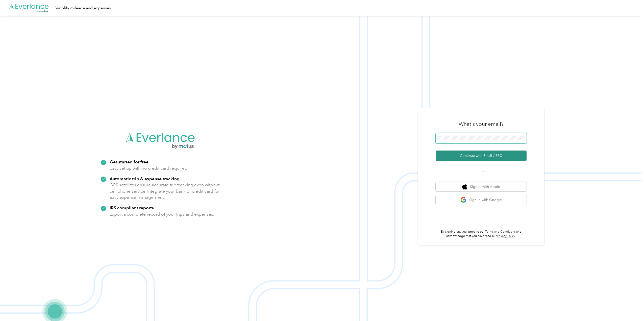 This screenshot has height=321, width=644. I want to click on span: OR, so click(481, 172).